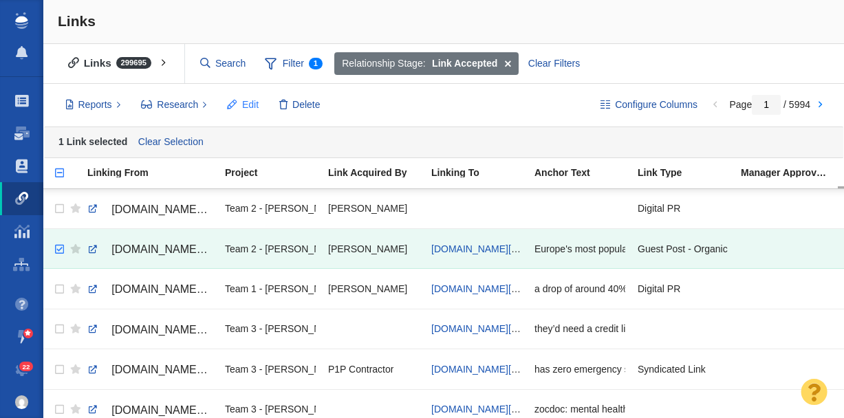 The image size is (844, 418). Describe the element at coordinates (683, 369) in the screenshot. I see `td: Syndicated Link` at that location.